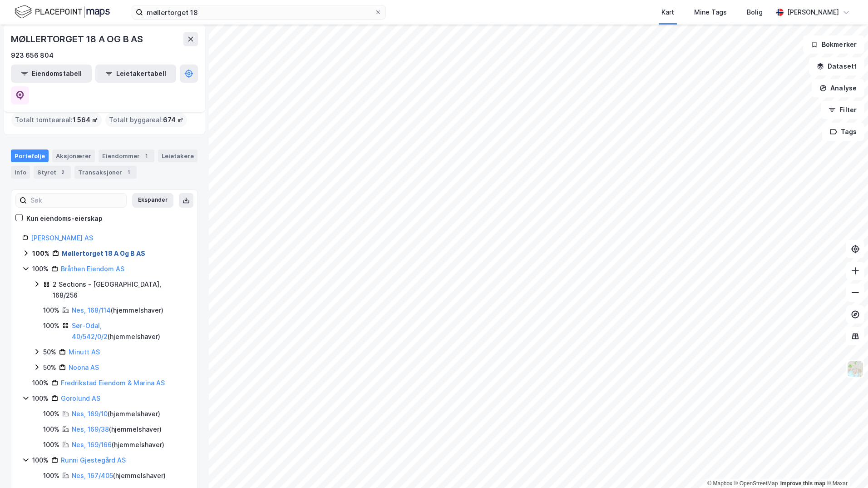 This screenshot has height=488, width=868. I want to click on div: Portefølje, so click(30, 156).